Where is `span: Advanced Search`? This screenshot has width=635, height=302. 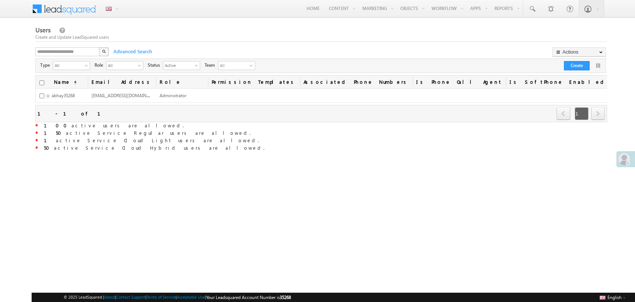
span: Advanced Search is located at coordinates (132, 51).